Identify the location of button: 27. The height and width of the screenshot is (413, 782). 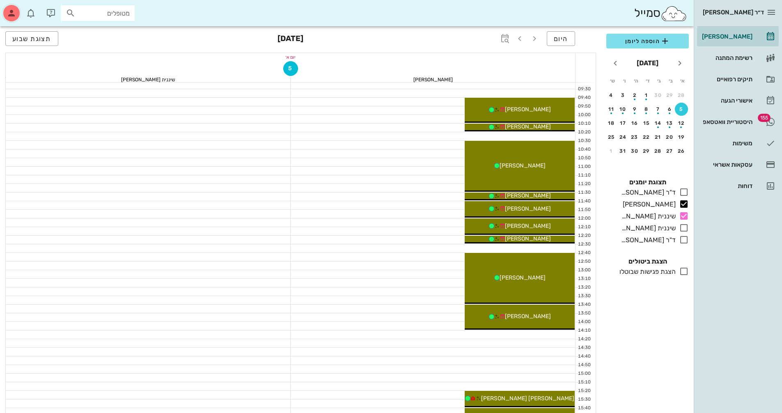
(670, 151).